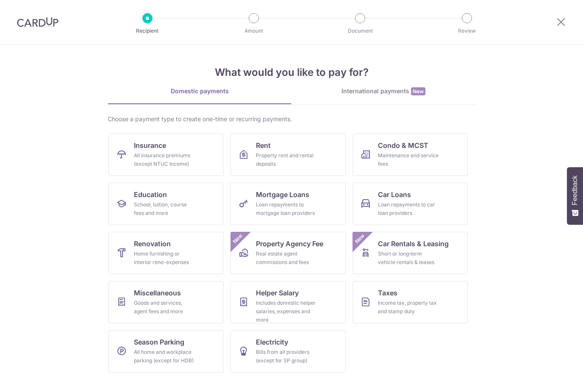  What do you see at coordinates (166, 302) in the screenshot?
I see `a: MiscellaneousGoods and services, agent fees and more` at bounding box center [166, 302].